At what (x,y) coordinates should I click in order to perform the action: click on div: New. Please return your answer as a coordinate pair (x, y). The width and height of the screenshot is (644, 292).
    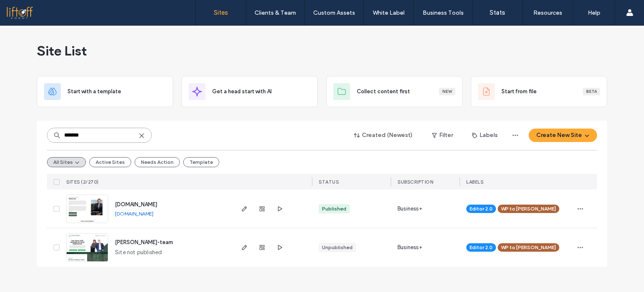
    Looking at the image, I should click on (447, 92).